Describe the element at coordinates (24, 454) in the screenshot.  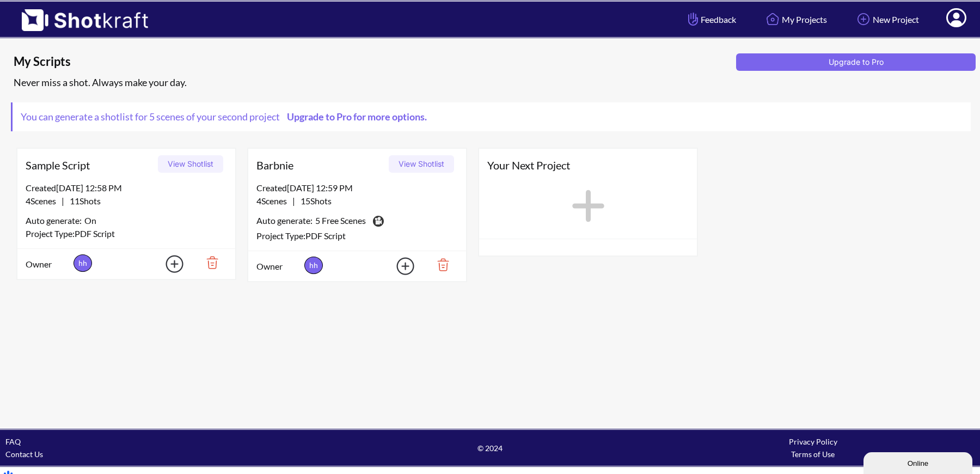
I see `a: Contact Us` at that location.